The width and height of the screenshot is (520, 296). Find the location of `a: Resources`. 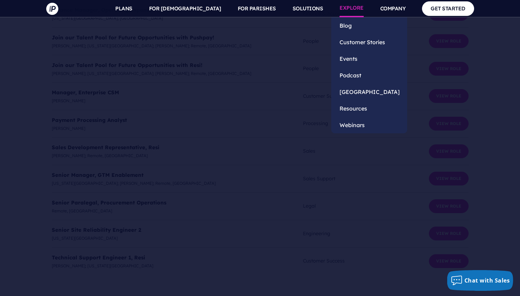

a: Resources is located at coordinates (369, 108).